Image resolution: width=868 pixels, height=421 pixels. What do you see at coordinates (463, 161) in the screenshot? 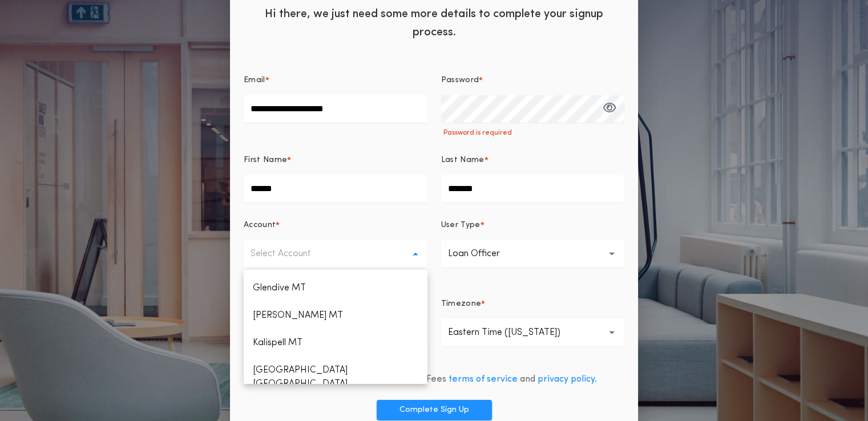
I see `p: Last Name` at bounding box center [463, 161].